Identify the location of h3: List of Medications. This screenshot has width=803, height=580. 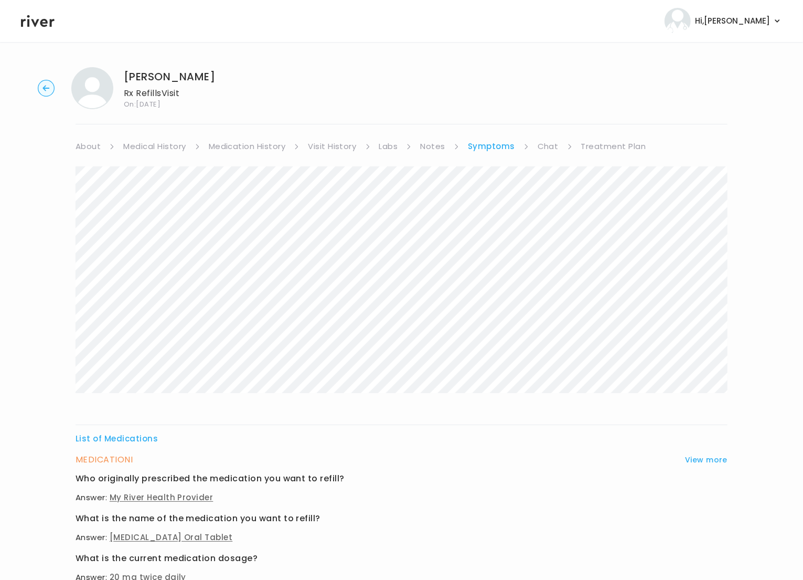
(401, 439).